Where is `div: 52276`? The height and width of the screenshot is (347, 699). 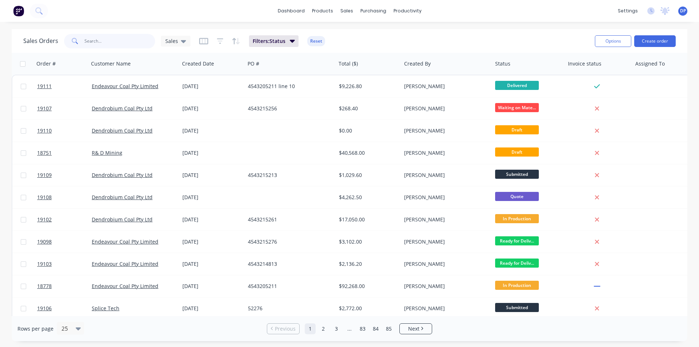 div: 52276 is located at coordinates (288, 308).